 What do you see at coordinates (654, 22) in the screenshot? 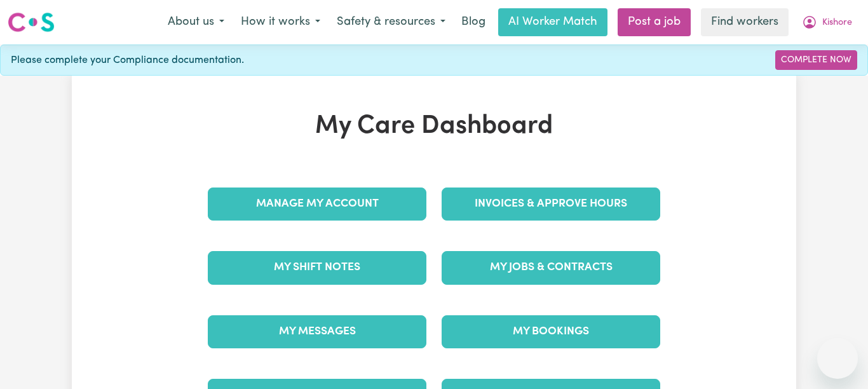
I see `a: Post a job` at bounding box center [654, 22].